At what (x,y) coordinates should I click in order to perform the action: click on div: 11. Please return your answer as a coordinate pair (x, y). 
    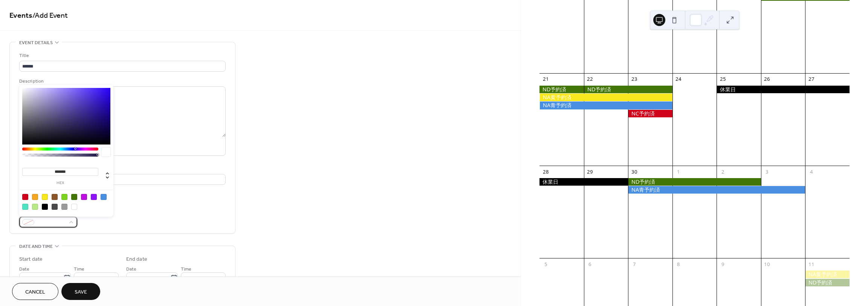
    Looking at the image, I should click on (812, 264).